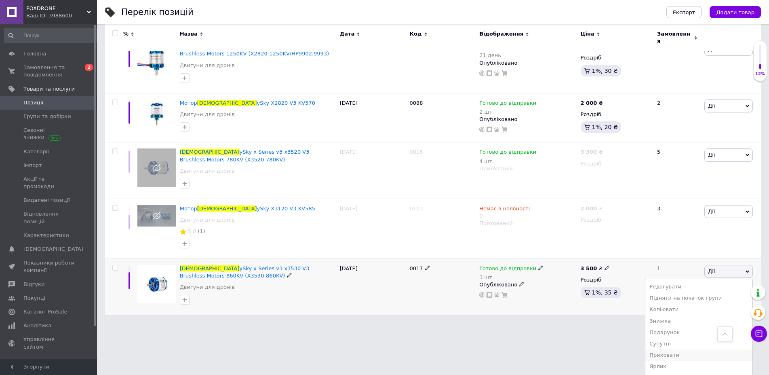 The height and width of the screenshot is (375, 769). What do you see at coordinates (699, 355) in the screenshot?
I see `li: Приховати` at bounding box center [699, 355].